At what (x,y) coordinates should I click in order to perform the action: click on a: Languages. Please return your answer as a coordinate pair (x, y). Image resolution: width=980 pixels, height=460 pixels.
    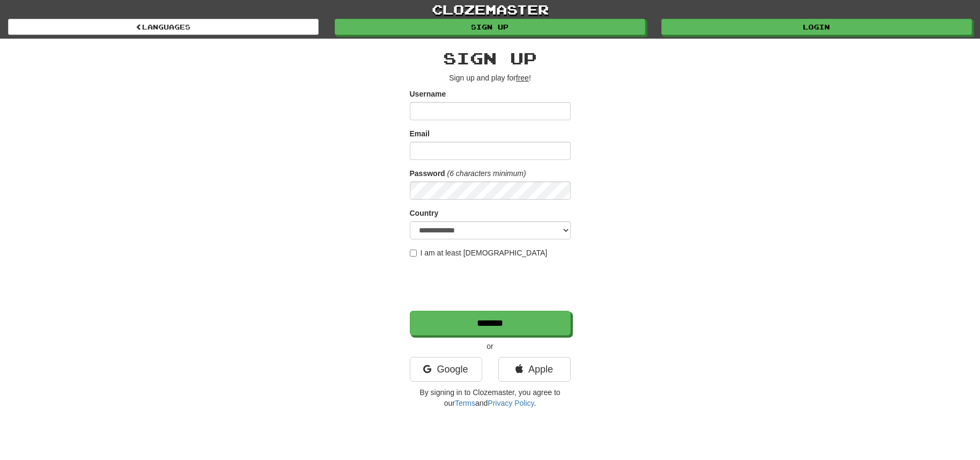
    Looking at the image, I should click on (163, 27).